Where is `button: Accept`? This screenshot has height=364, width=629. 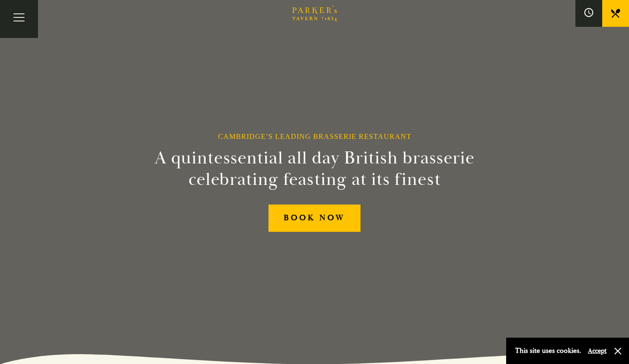 button: Accept is located at coordinates (598, 351).